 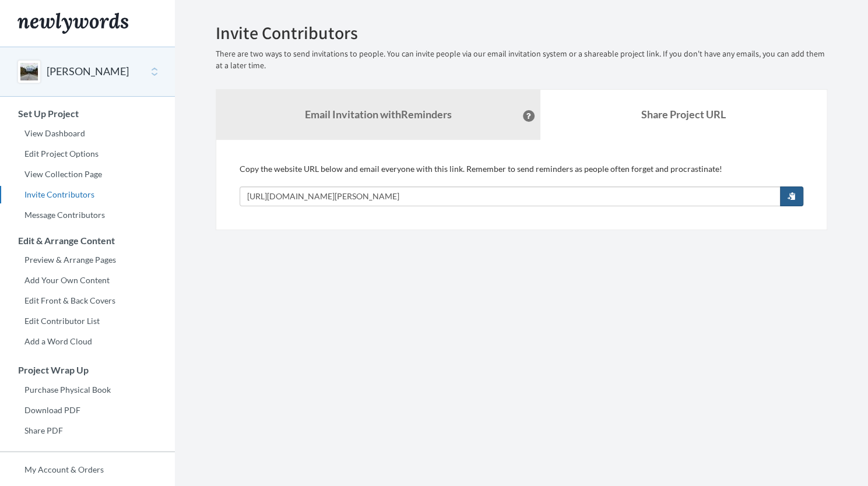 What do you see at coordinates (379, 114) in the screenshot?
I see `strong: Email Invitation with Reminders` at bounding box center [379, 114].